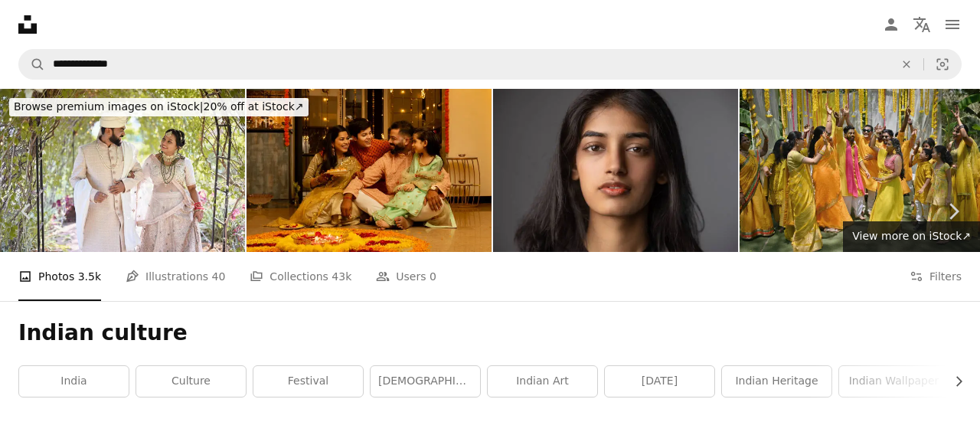 The width and height of the screenshot is (980, 422). What do you see at coordinates (777, 381) in the screenshot?
I see `a: indian heritage` at bounding box center [777, 381].